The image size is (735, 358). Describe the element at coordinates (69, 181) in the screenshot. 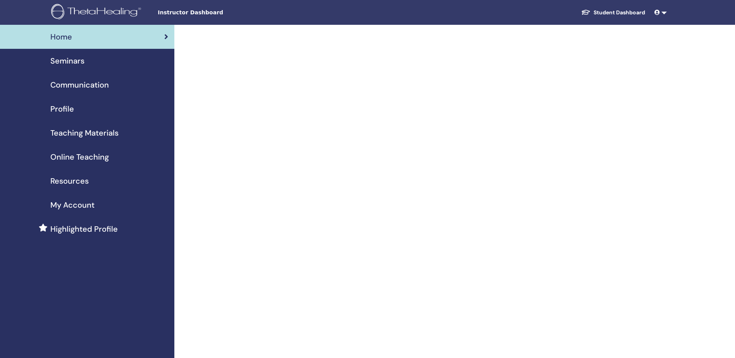

I see `span: Resources` at that location.